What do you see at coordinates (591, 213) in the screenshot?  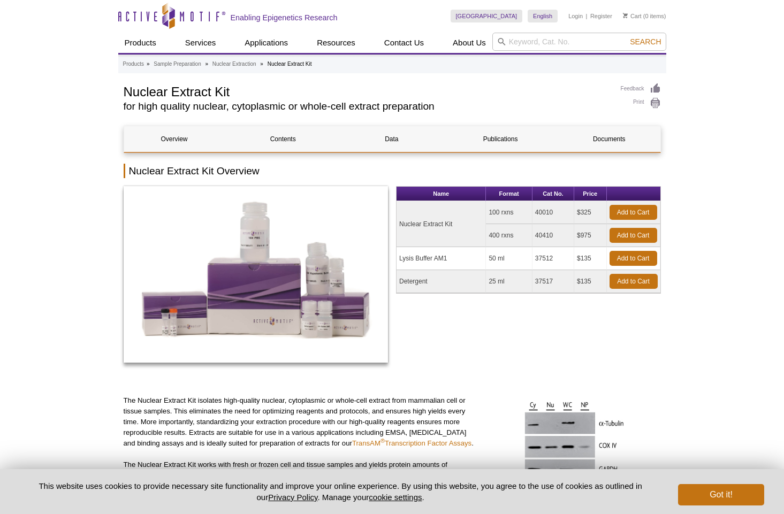 I see `td: $325` at bounding box center [591, 213].